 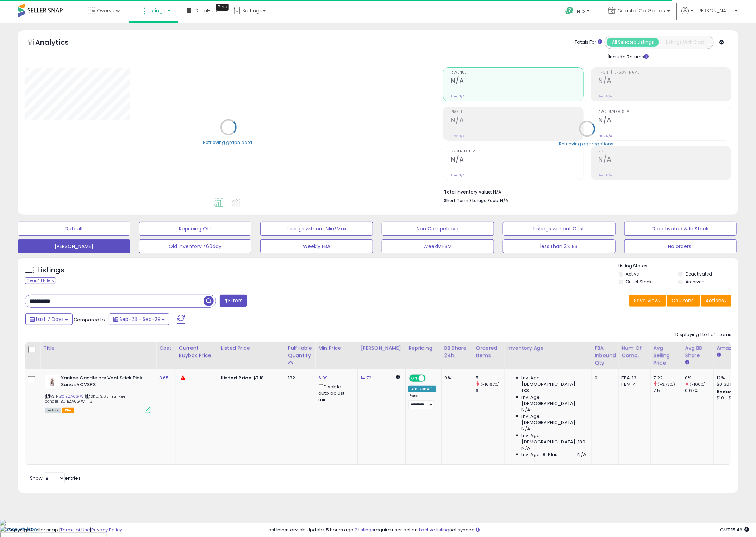 What do you see at coordinates (237, 378) in the screenshot?
I see `b: Listed Price:` at bounding box center [237, 378].